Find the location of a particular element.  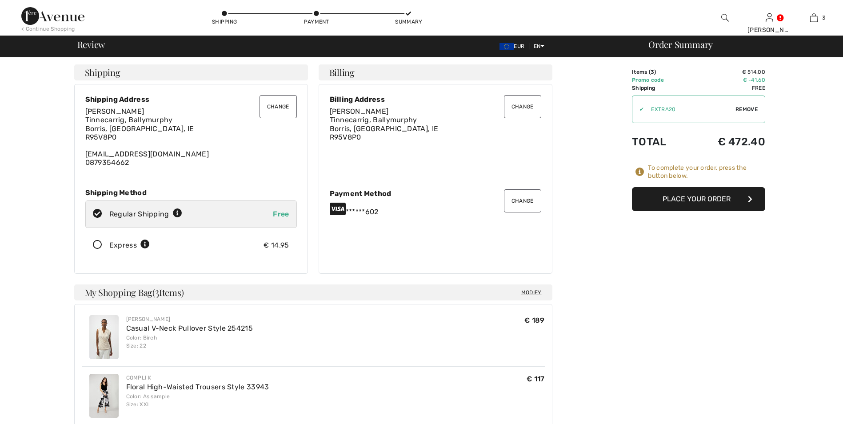

span: Review is located at coordinates (91, 44).